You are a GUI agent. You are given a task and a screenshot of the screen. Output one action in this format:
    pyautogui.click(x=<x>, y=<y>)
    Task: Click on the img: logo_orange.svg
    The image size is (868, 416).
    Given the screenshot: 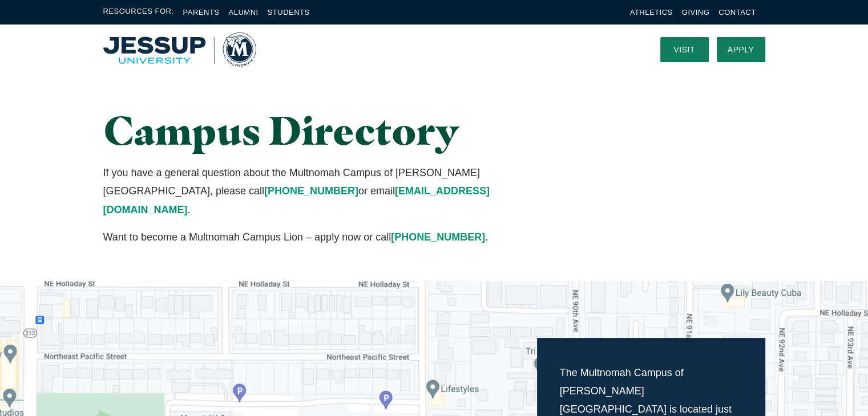 What is the action you would take?
    pyautogui.click(x=23, y=23)
    